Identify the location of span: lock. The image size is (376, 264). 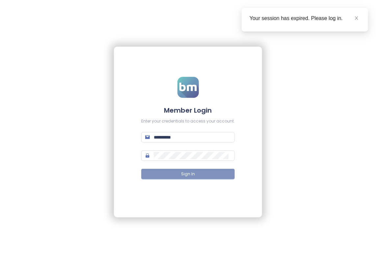
(147, 156).